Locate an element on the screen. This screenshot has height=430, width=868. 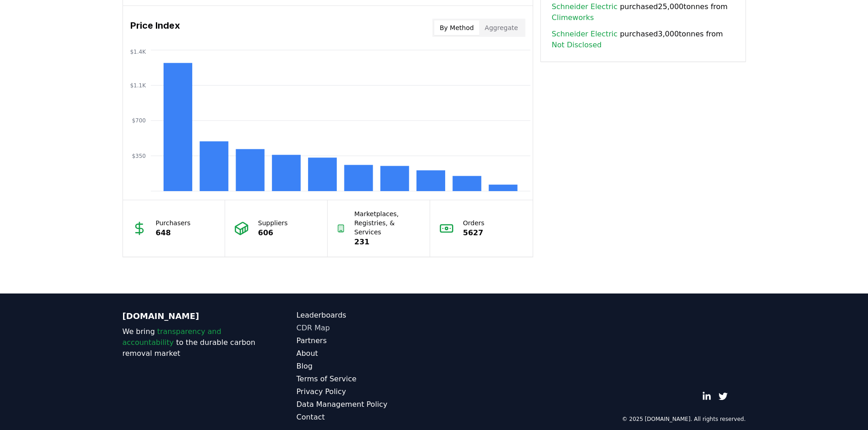
p: Purchasers is located at coordinates (173, 223).